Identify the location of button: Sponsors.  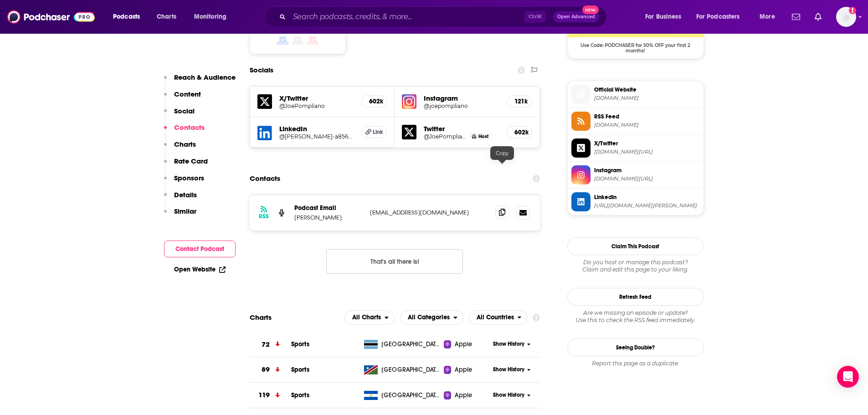
(184, 182).